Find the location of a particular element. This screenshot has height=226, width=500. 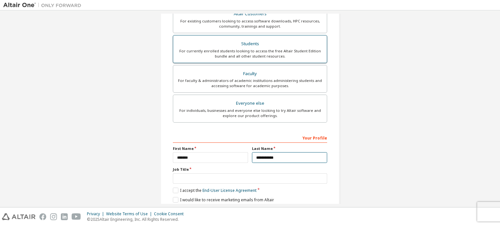

div: For currently enrolled students looking to access the free Altair Student Edition bundle and all ... is located at coordinates (250, 54).